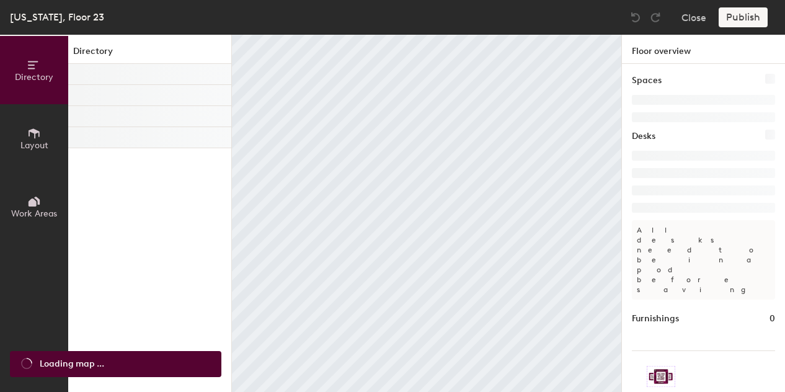  I want to click on h1: Floor overview, so click(703, 49).